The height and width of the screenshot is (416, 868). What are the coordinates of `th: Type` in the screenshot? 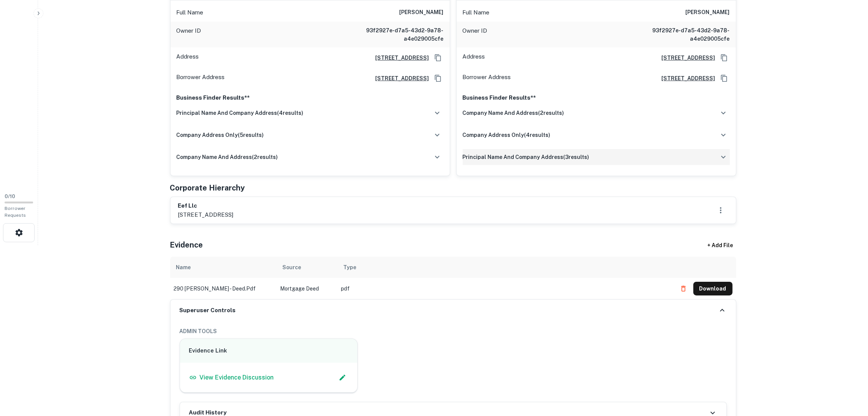 It's located at (505, 267).